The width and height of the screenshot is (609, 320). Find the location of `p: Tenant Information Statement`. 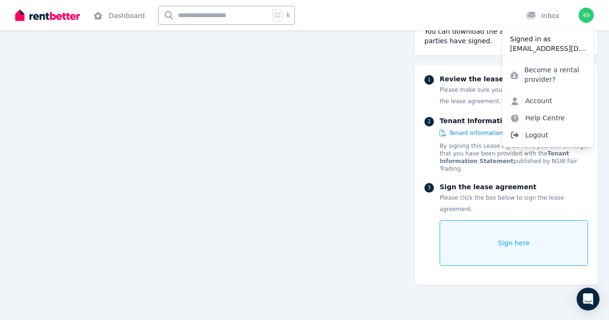

p: Tenant Information Statement is located at coordinates (514, 121).